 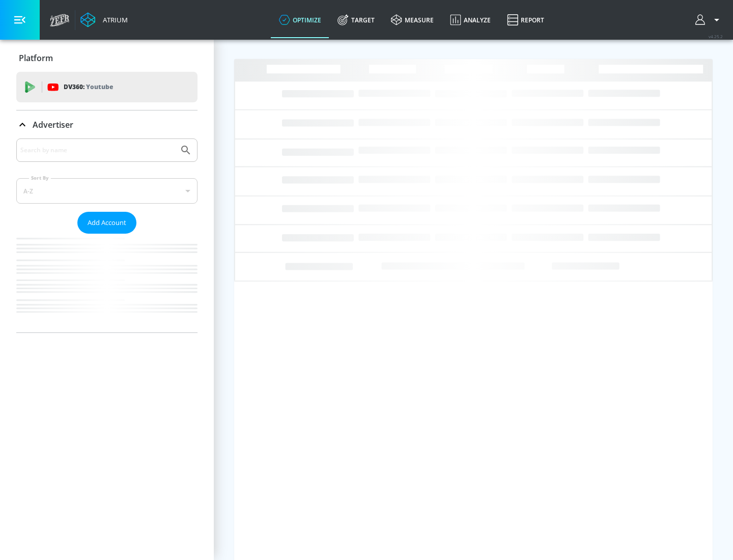 What do you see at coordinates (107, 191) in the screenshot?
I see `div: A-Z` at bounding box center [107, 191].